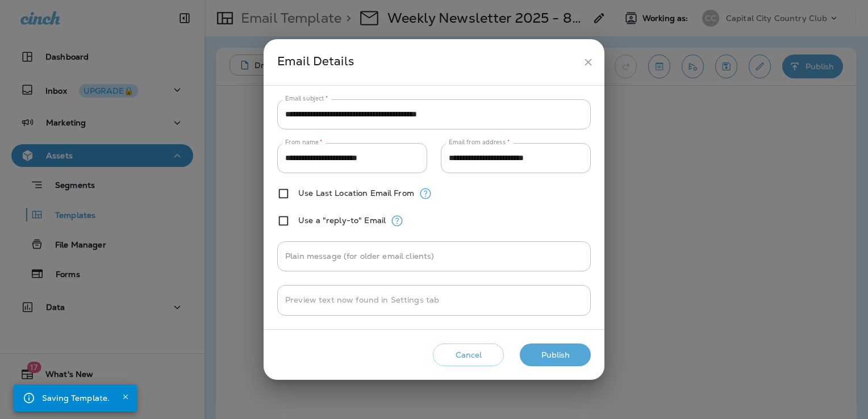  Describe the element at coordinates (304, 142) in the screenshot. I see `label: From name` at that location.